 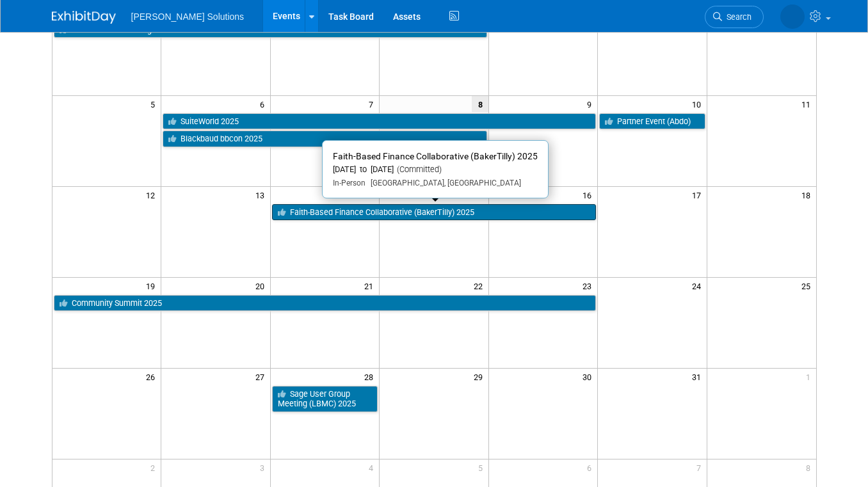 I want to click on span: 26, so click(x=152, y=376).